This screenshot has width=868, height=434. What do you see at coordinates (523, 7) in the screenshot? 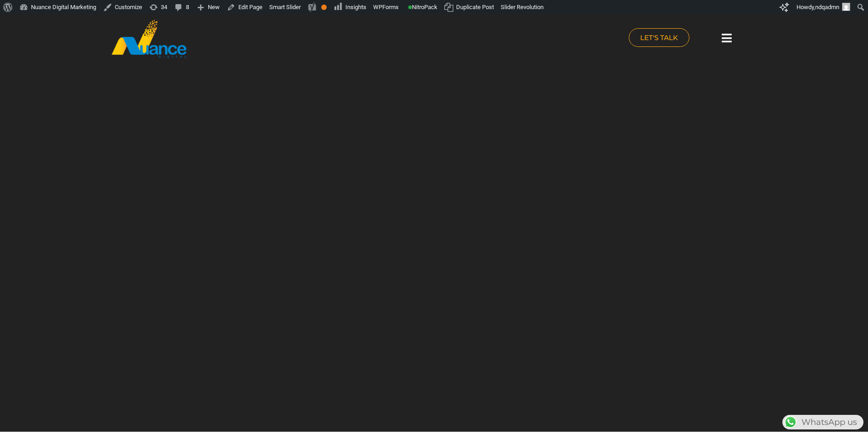
I see `span: Slider Revolution` at bounding box center [523, 7].